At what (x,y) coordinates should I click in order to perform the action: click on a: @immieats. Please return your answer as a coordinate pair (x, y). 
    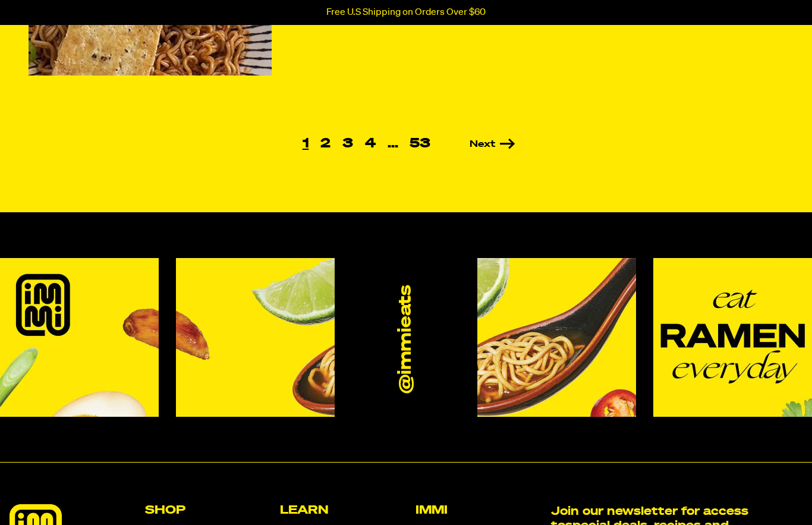
    Looking at the image, I should click on (406, 339).